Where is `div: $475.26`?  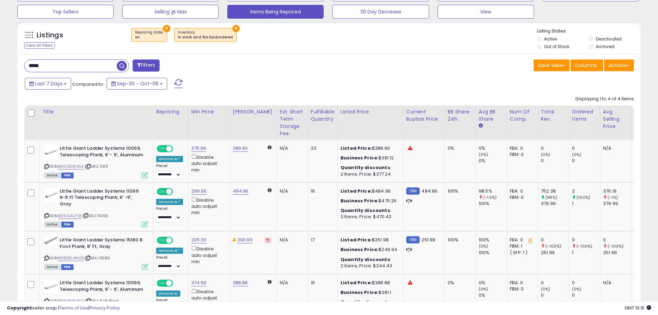
div: $475.26 is located at coordinates (369, 201).